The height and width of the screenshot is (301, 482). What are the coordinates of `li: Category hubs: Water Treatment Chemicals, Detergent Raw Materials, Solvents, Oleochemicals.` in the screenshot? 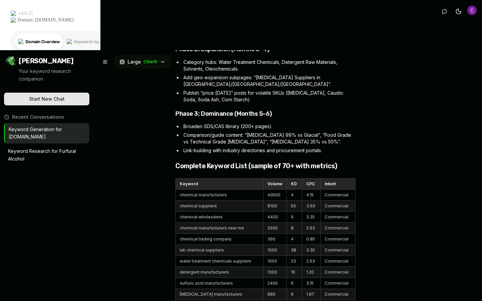 It's located at (269, 66).